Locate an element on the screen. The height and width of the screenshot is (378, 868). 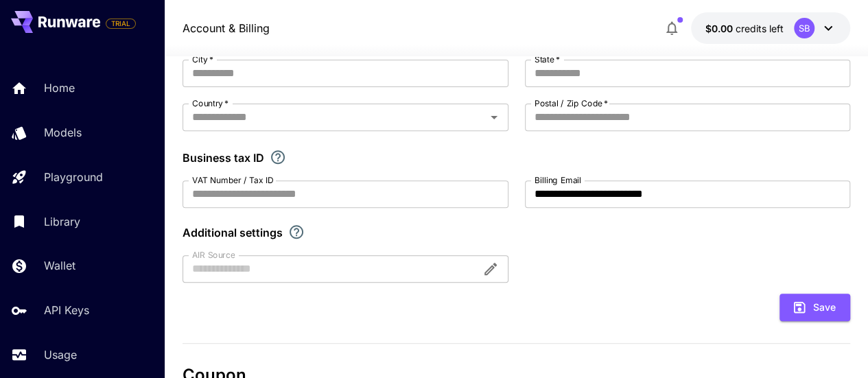
label: VAT Number / Tax ID is located at coordinates (232, 180).